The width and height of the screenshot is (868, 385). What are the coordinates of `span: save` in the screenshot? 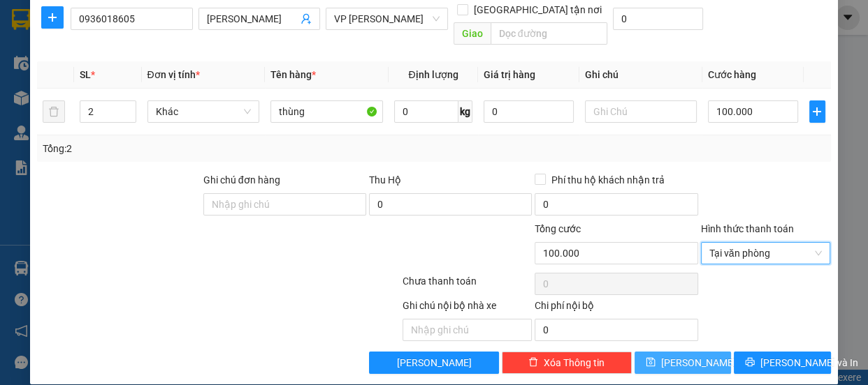 It's located at (650, 363).